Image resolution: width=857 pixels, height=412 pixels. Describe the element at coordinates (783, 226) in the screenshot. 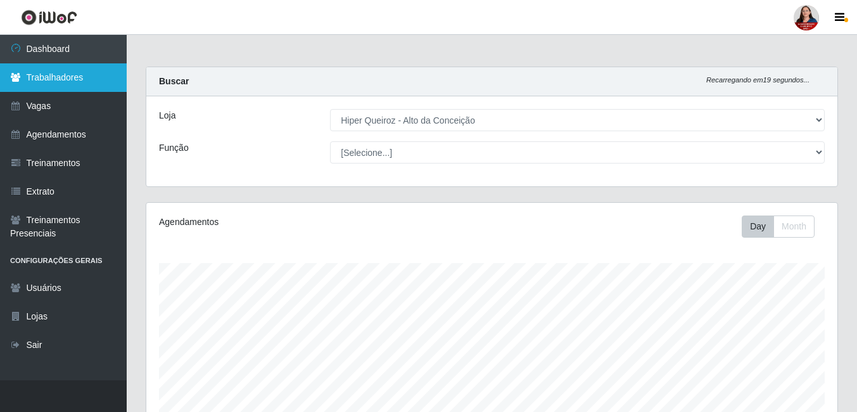

I see `div: Toolbar with button groups` at that location.